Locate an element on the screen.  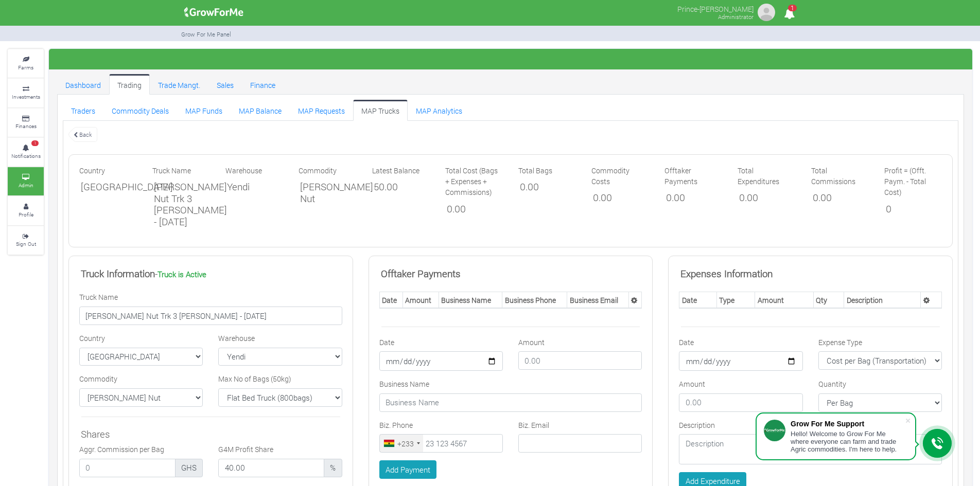
small: Notifications is located at coordinates (26, 156).